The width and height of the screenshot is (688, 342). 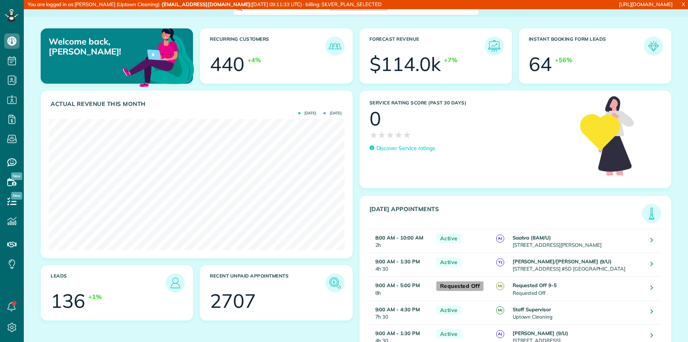 What do you see at coordinates (267, 46) in the screenshot?
I see `h3: Recurring Customers` at bounding box center [267, 46].